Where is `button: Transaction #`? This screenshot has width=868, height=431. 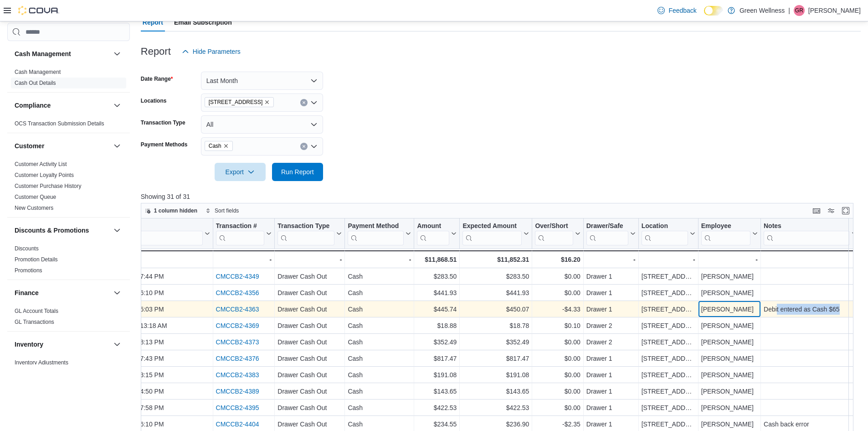 button: Transaction # is located at coordinates (243, 233).